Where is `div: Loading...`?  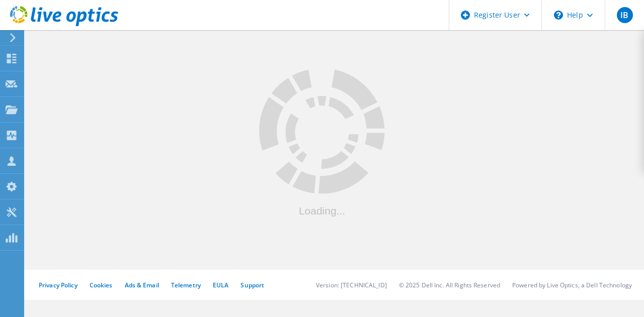 div: Loading... is located at coordinates (322, 210).